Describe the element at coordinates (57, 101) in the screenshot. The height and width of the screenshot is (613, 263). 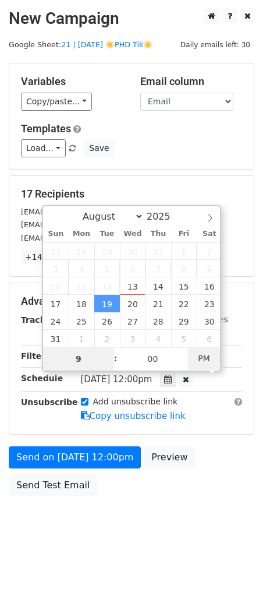
I see `a: Copy/paste...` at that location.